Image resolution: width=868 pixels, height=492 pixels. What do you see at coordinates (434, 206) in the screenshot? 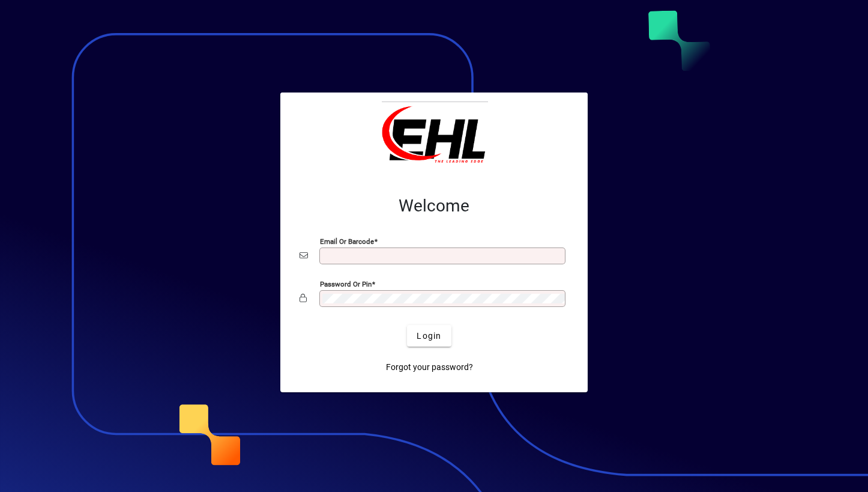
I see `h2: Welcome` at bounding box center [434, 206].